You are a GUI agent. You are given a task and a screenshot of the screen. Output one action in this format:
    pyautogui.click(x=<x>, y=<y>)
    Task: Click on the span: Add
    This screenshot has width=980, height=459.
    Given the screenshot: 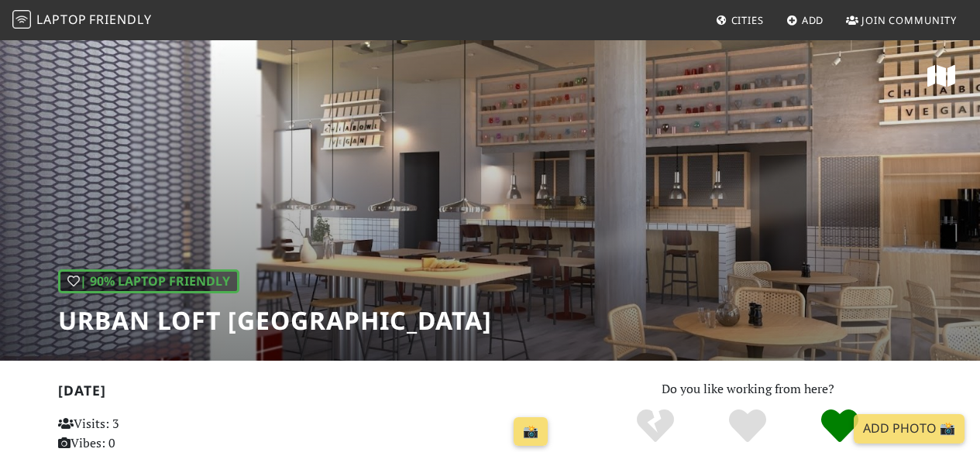 What is the action you would take?
    pyautogui.click(x=812, y=20)
    